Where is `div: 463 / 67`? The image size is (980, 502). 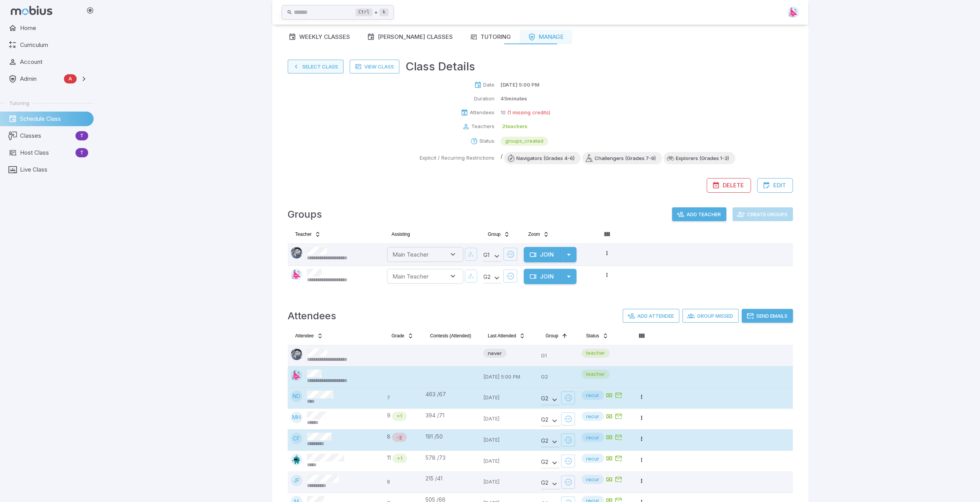 div: 463 / 67 is located at coordinates (452, 394).